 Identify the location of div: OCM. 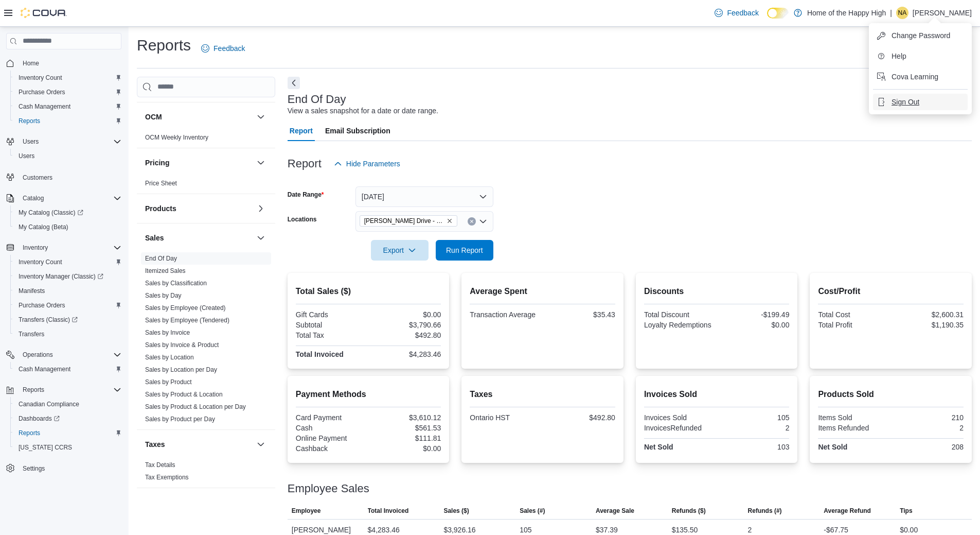
(206, 140).